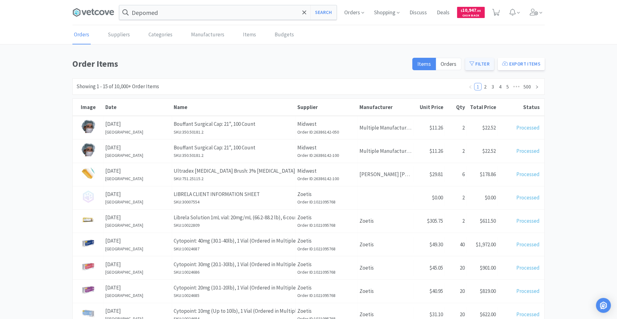 The image size is (617, 319). Describe the element at coordinates (488, 221) in the screenshot. I see `span: $611.50` at that location.